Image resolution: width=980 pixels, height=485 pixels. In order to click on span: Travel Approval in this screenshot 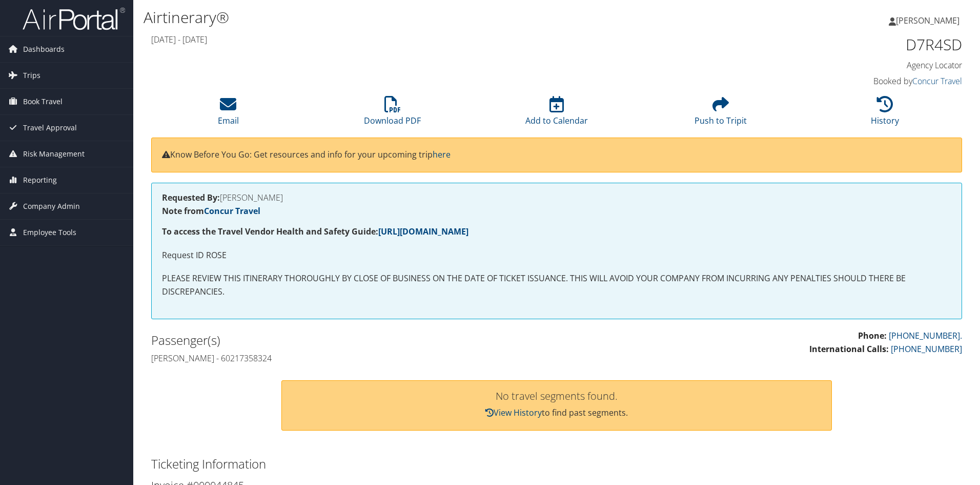, I will do `click(50, 128)`.